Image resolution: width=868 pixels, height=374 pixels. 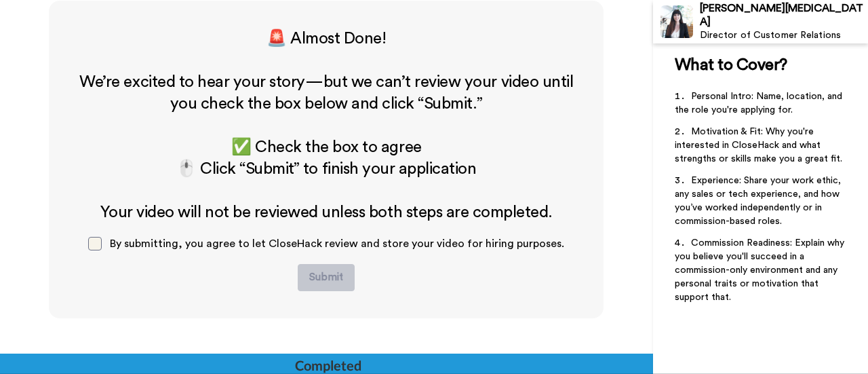 What do you see at coordinates (759, 103) in the screenshot?
I see `span: Personal Intro: Name, location, and the role you're applying for.` at bounding box center [759, 103].